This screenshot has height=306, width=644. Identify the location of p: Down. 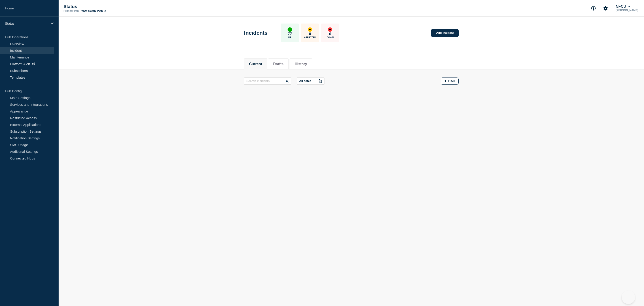
(330, 37).